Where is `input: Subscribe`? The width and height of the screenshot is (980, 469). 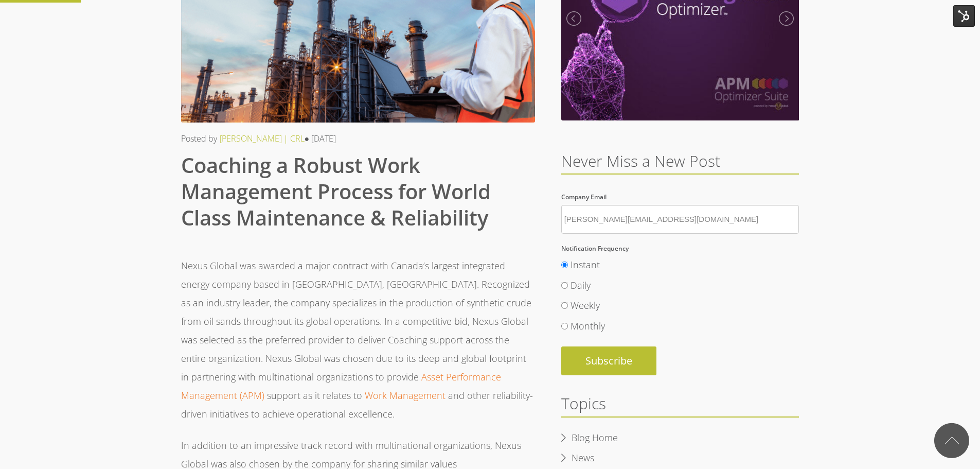 input: Subscribe is located at coordinates (608, 361).